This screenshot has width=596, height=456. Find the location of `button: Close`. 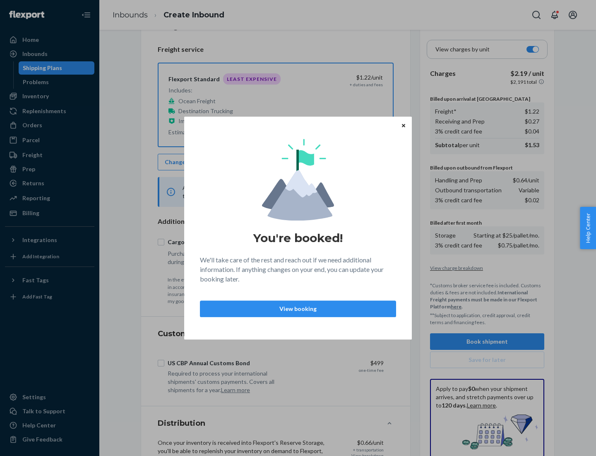

button: Close is located at coordinates (404, 125).